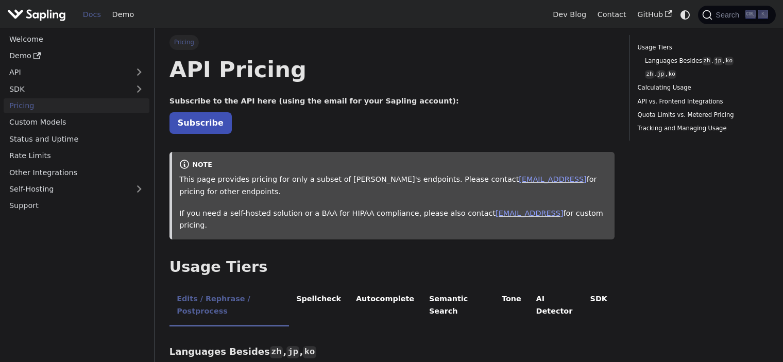 The height and width of the screenshot is (362, 783). I want to click on li: Autocomplete, so click(386, 306).